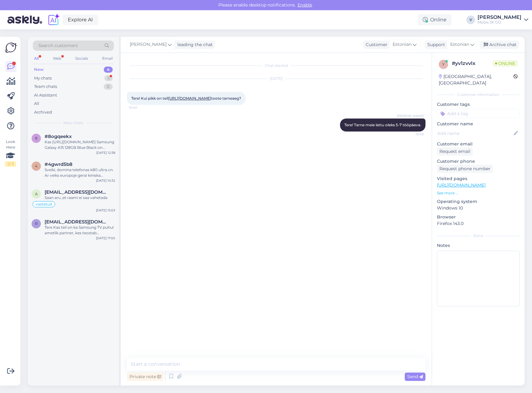 The image size is (532, 393). What do you see at coordinates (77, 192) in the screenshot?
I see `span: ats.teppan@gmail.com` at bounding box center [77, 192].